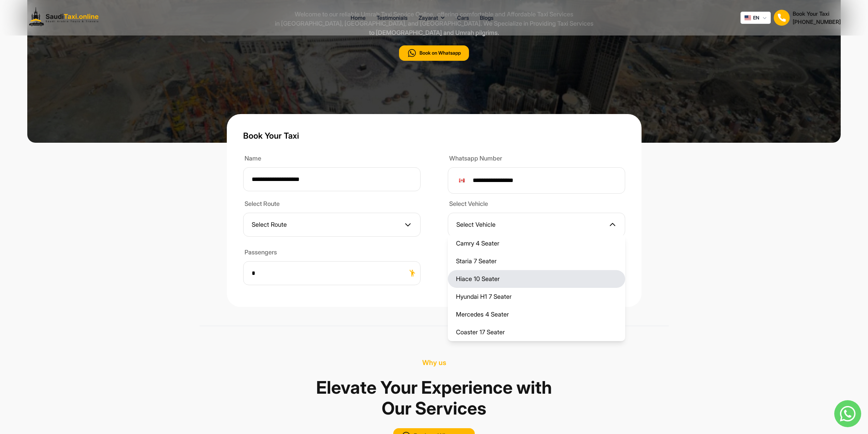  Describe the element at coordinates (537, 296) in the screenshot. I see `li: Hyundai H1 7 Seater` at that location.